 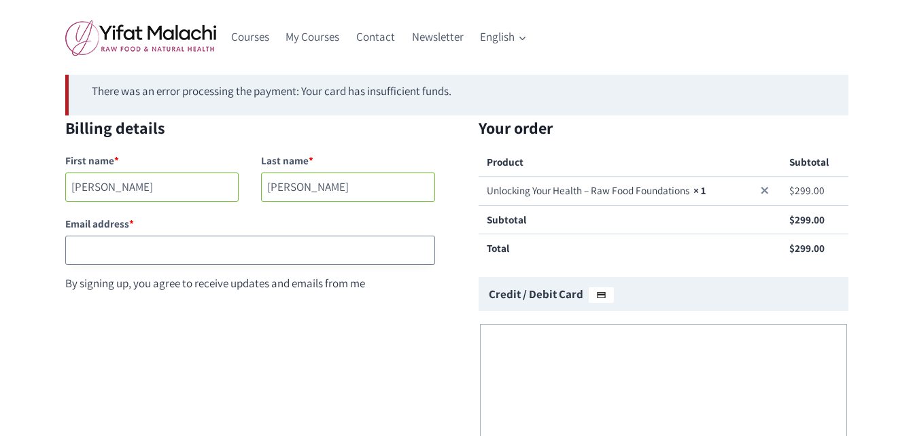 What do you see at coordinates (458, 91) in the screenshot?
I see `li: There was an error processing the payment: Your card has insufficient funds.` at bounding box center [458, 91].